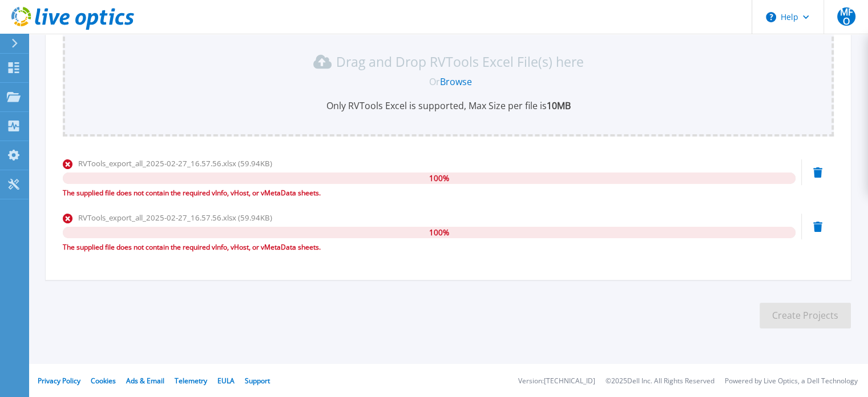  I want to click on a: Privacy Policy, so click(59, 380).